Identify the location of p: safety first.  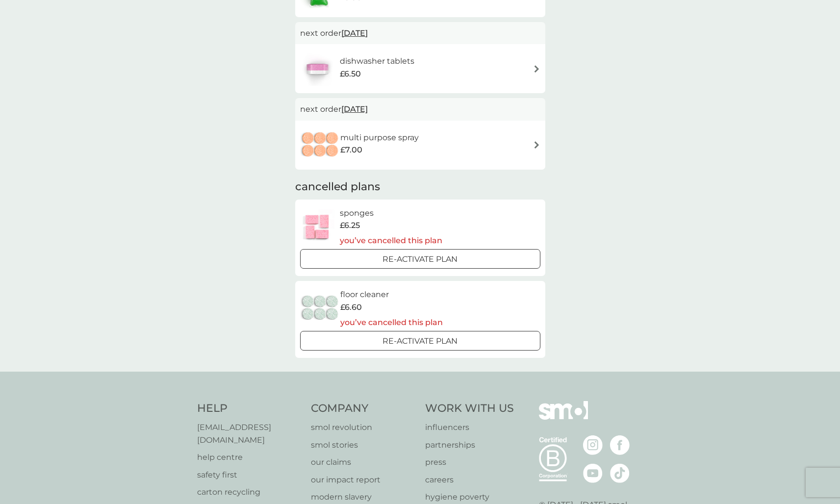
(249, 475).